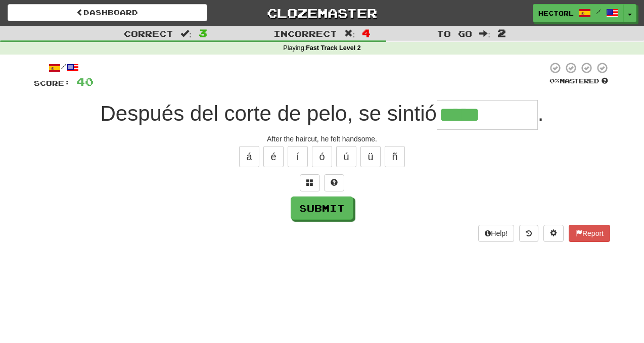 The width and height of the screenshot is (644, 343). I want to click on button: Submit, so click(322, 208).